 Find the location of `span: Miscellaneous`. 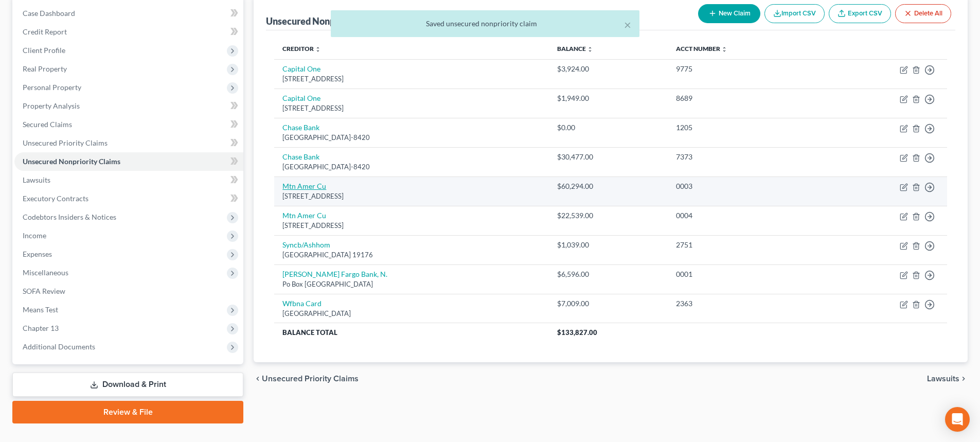

span: Miscellaneous is located at coordinates (45, 273).